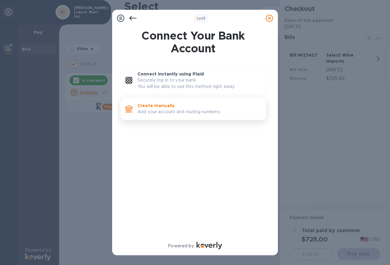 The image size is (390, 265). Describe the element at coordinates (199, 74) in the screenshot. I see `p: Connect instantly using Plaid` at that location.